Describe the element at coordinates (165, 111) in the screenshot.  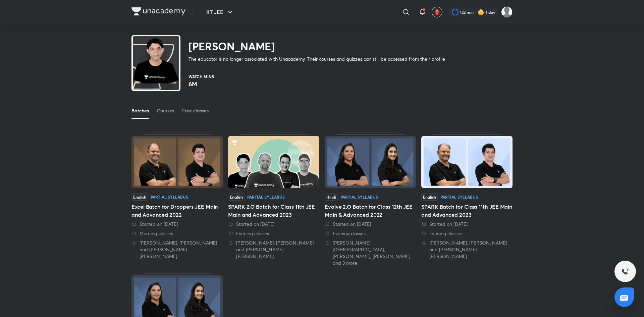
I see `div: Courses` at that location.